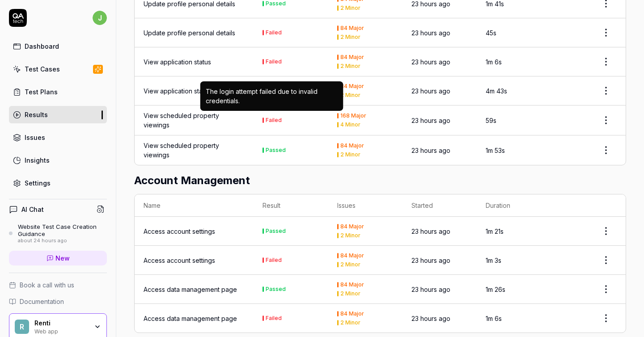 The image size is (644, 337). Describe the element at coordinates (22, 327) in the screenshot. I see `span: R` at that location.